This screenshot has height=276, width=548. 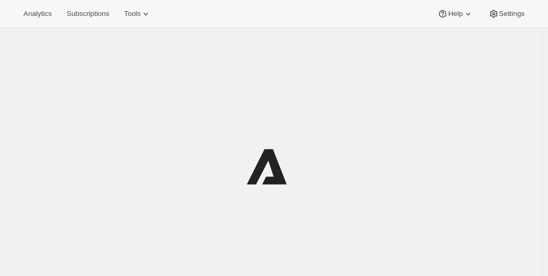 I want to click on span: Help, so click(x=455, y=14).